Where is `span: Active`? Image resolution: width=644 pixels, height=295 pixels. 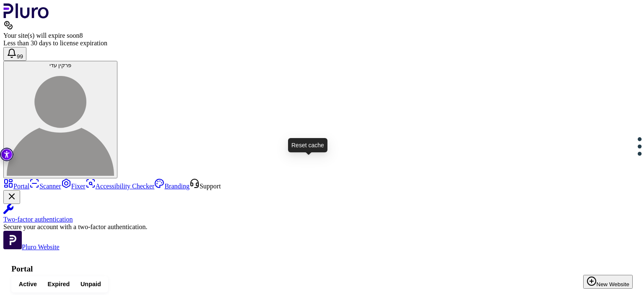
span: Active is located at coordinates (27, 284).